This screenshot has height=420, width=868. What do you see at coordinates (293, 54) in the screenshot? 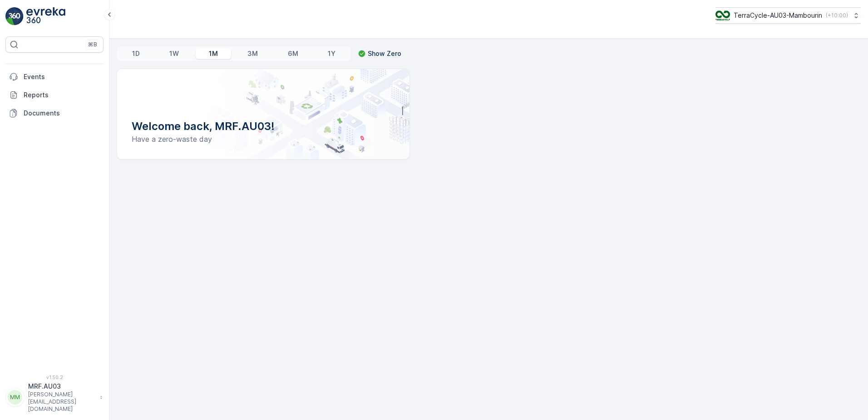
I see `p: 6M` at bounding box center [293, 54].